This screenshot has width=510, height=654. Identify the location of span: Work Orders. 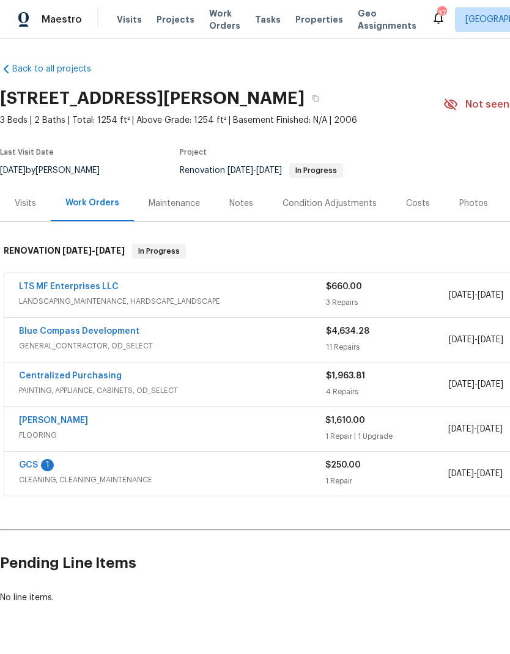
(224, 20).